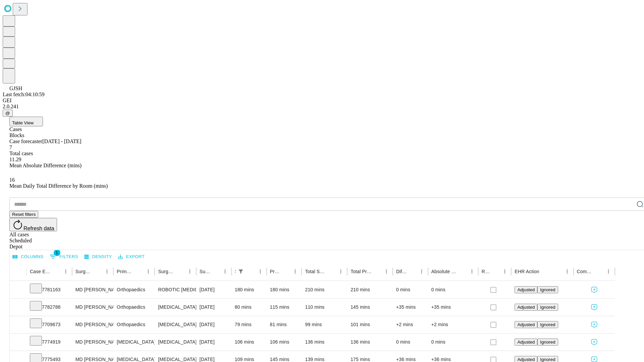 The image size is (644, 362). What do you see at coordinates (49, 307) in the screenshot?
I see `div: 7782788` at bounding box center [49, 307].